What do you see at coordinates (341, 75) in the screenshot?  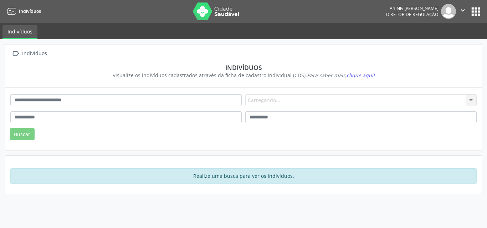 I see `i: Para saber mais,` at bounding box center [341, 75].